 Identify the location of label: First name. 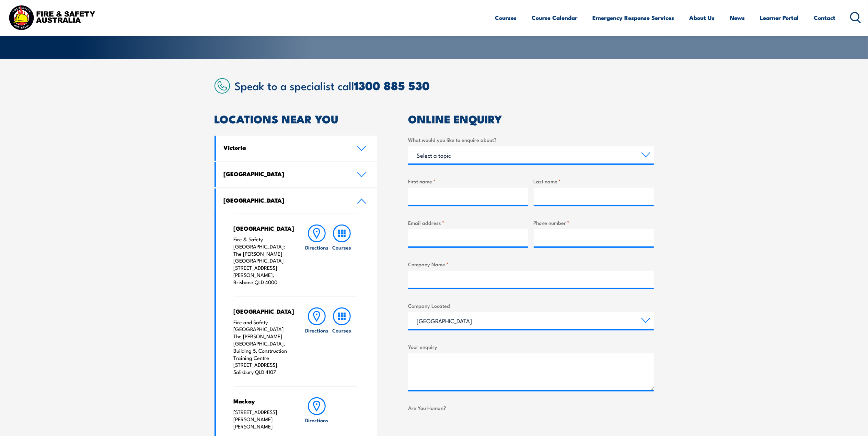
(468, 181).